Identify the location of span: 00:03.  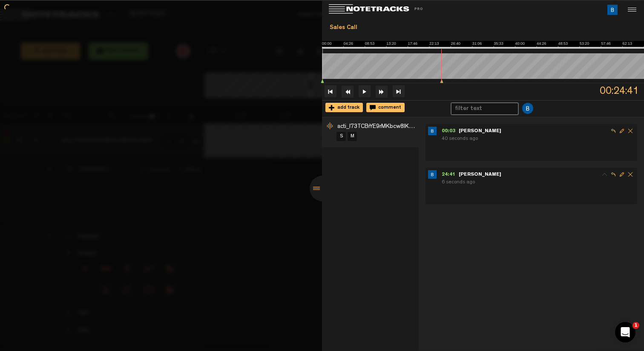
(450, 131).